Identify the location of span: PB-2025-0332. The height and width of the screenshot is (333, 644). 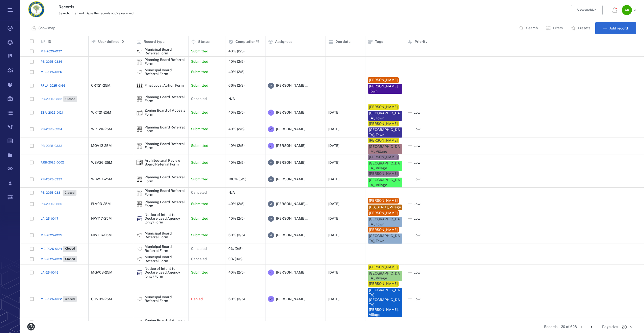
(51, 179).